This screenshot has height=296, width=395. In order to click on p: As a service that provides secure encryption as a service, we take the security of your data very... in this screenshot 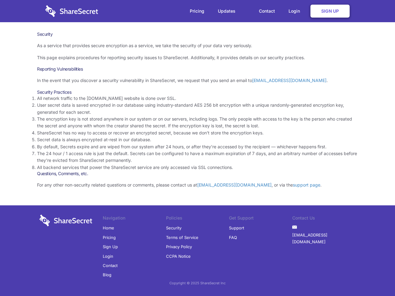, I will do `click(198, 46)`.